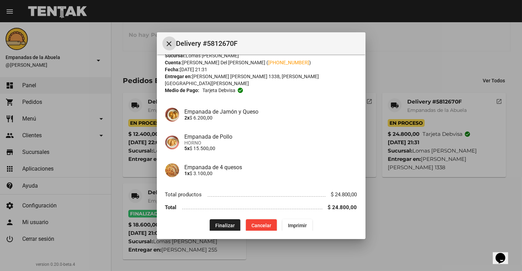 This screenshot has height=271, width=522. I want to click on mat-icon: check_circle, so click(240, 90).